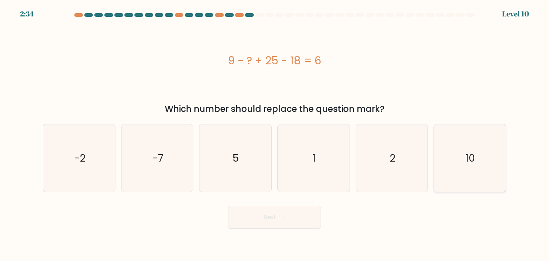 The width and height of the screenshot is (549, 261). What do you see at coordinates (274, 217) in the screenshot?
I see `button: Next` at bounding box center [274, 217].